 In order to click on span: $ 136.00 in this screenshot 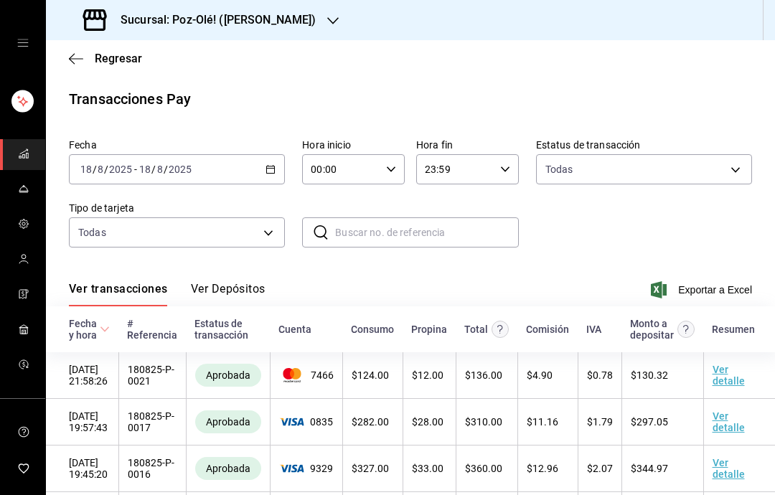, I will do `click(483, 375)`.